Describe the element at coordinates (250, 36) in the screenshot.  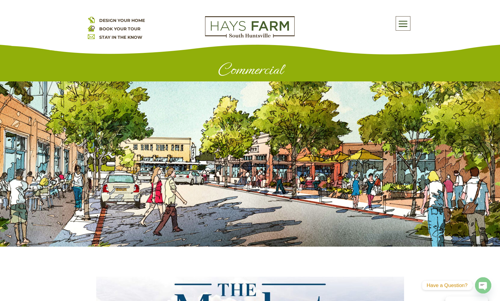
I see `a: hays farm homes huntsville development` at that location.